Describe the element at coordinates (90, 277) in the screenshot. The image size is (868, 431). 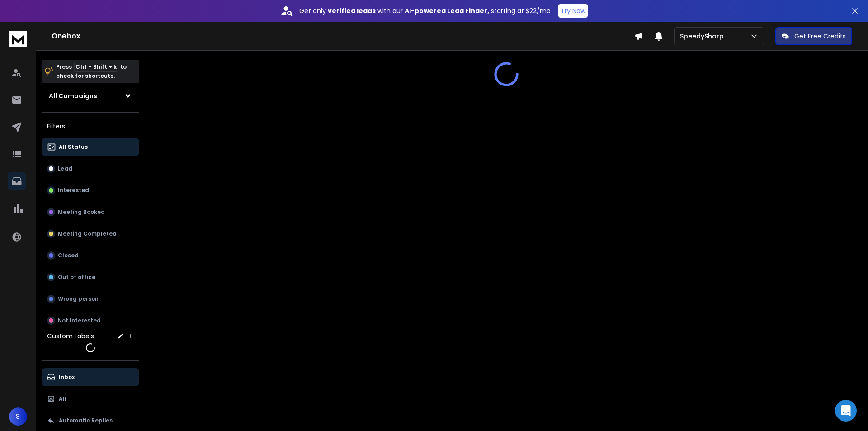
I see `button: Out of office` at that location.